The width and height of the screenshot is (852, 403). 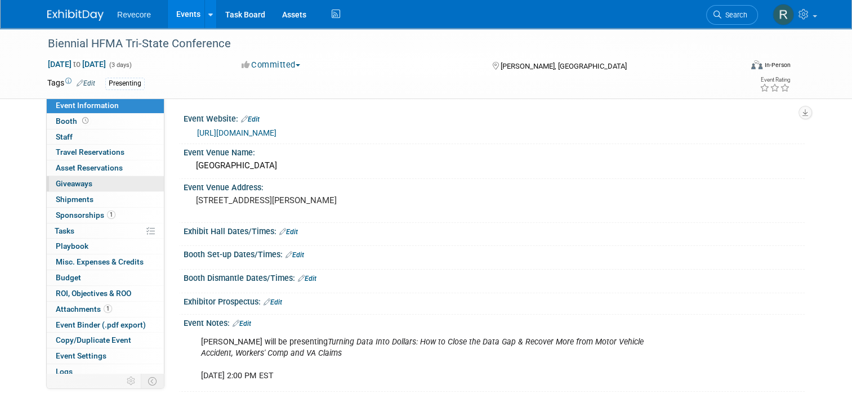 I want to click on td: Tags, so click(x=71, y=83).